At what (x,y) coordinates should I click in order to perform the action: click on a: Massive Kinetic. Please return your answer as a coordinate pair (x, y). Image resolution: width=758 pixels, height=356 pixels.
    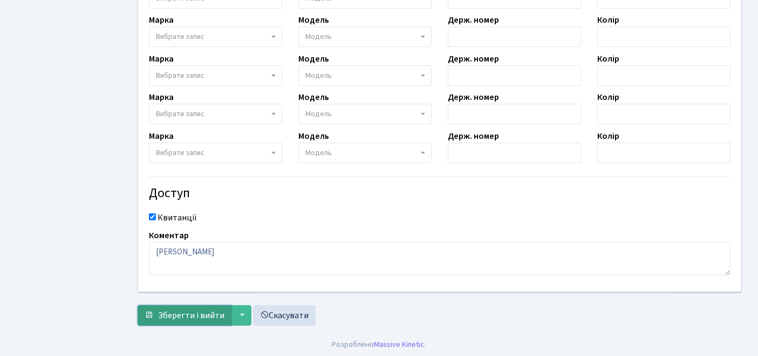
    Looking at the image, I should click on (399, 344).